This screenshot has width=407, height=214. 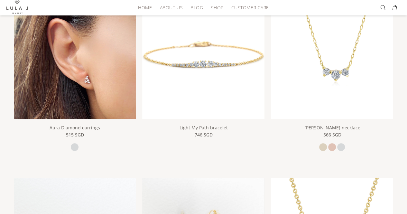 What do you see at coordinates (332, 147) in the screenshot?
I see `a: rose gold` at bounding box center [332, 147].